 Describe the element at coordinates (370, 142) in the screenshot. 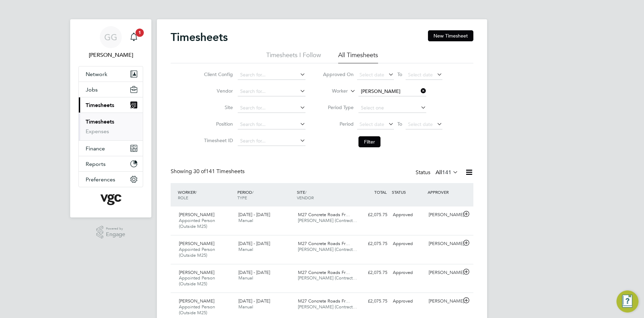

I see `button: Filter` at that location.